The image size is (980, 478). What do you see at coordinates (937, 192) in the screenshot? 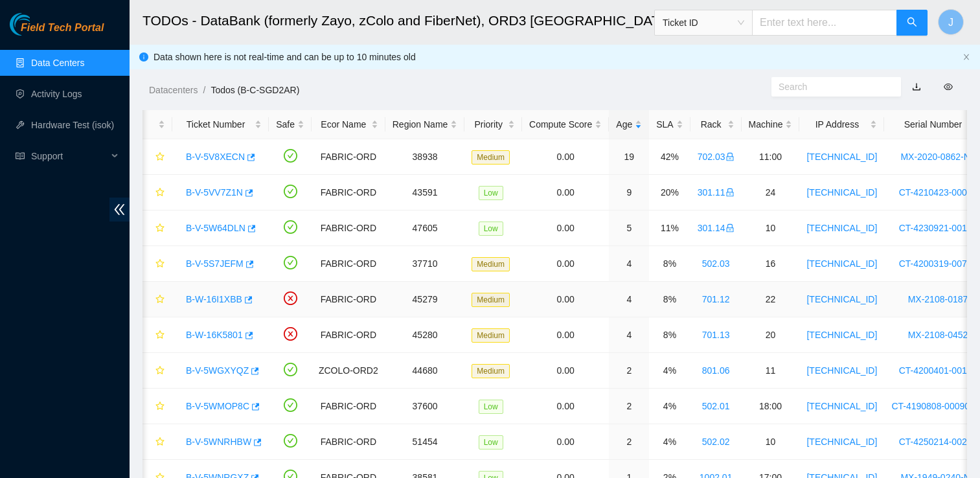
I see `a: CT-4210423-00067` at bounding box center [937, 192].